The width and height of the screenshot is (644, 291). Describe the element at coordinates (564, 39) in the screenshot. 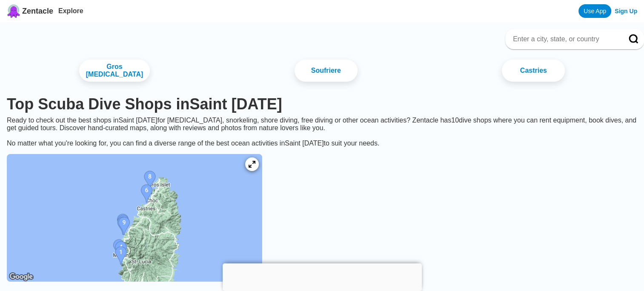

I see `input: Enter a city, state, or country` at that location.